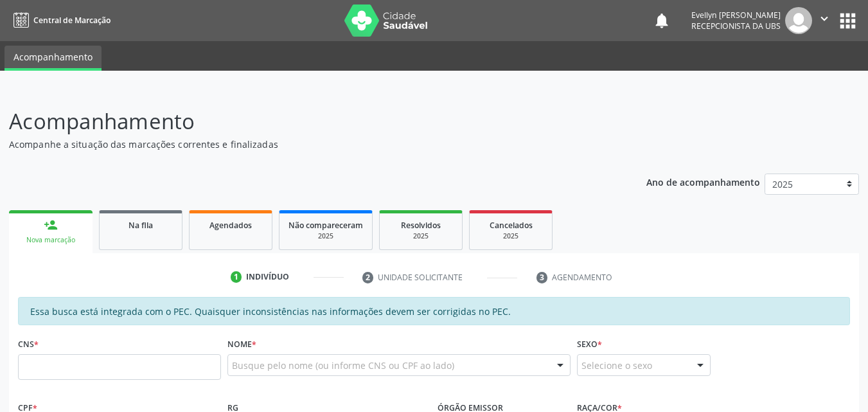 The width and height of the screenshot is (868, 412). What do you see at coordinates (703, 181) in the screenshot?
I see `p: Ano de acompanhamento` at bounding box center [703, 181].